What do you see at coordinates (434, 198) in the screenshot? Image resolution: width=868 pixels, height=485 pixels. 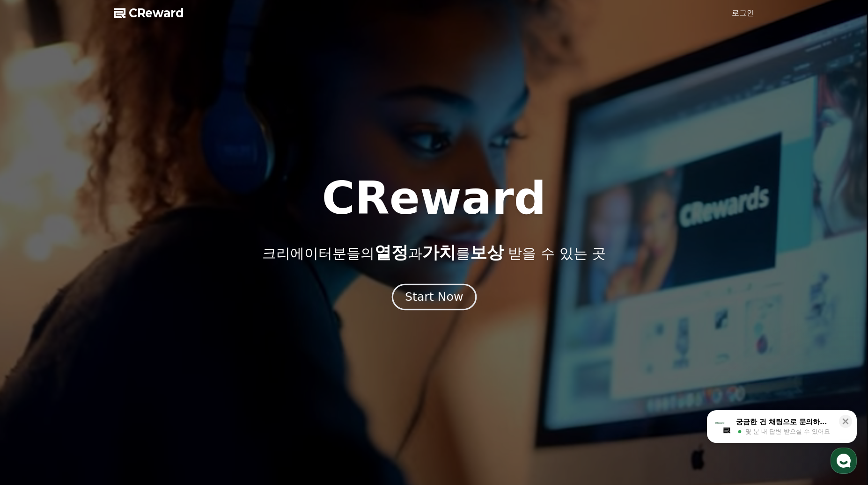 I see `h1: CReward` at bounding box center [434, 198].